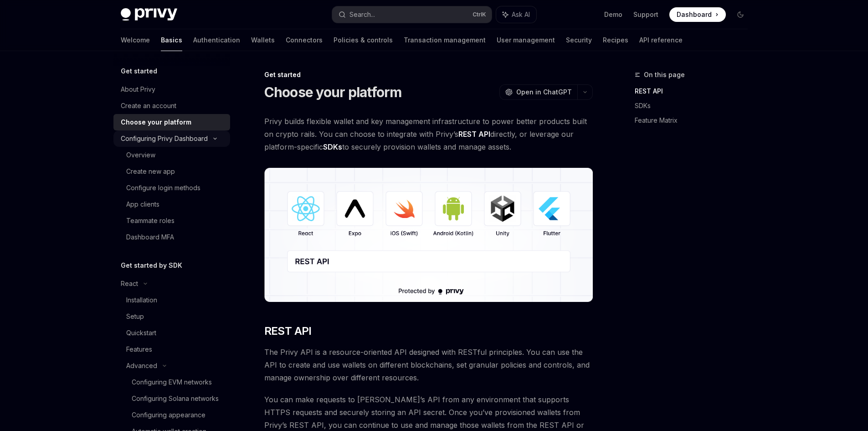 The height and width of the screenshot is (431, 868). What do you see at coordinates (263, 40) in the screenshot?
I see `a: Wallets` at bounding box center [263, 40].